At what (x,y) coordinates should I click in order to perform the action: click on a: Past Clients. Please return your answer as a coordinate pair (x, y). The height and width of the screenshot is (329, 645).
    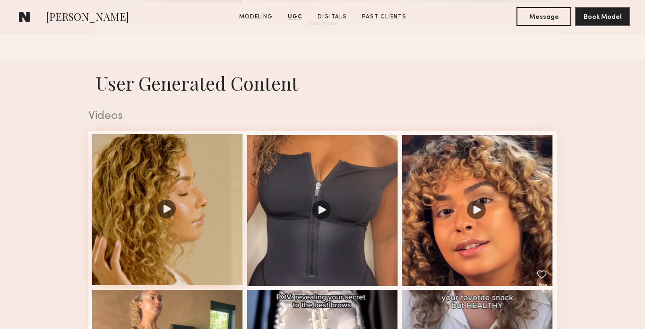
    Looking at the image, I should click on (384, 17).